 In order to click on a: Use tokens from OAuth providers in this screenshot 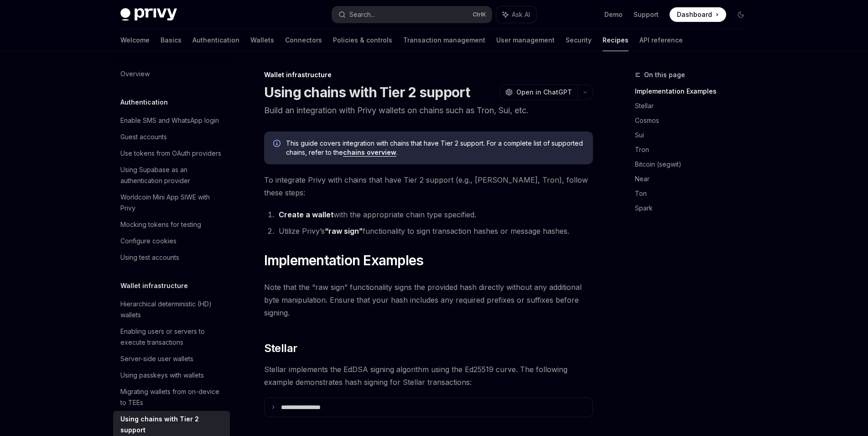, I will do `click(171, 153)`.